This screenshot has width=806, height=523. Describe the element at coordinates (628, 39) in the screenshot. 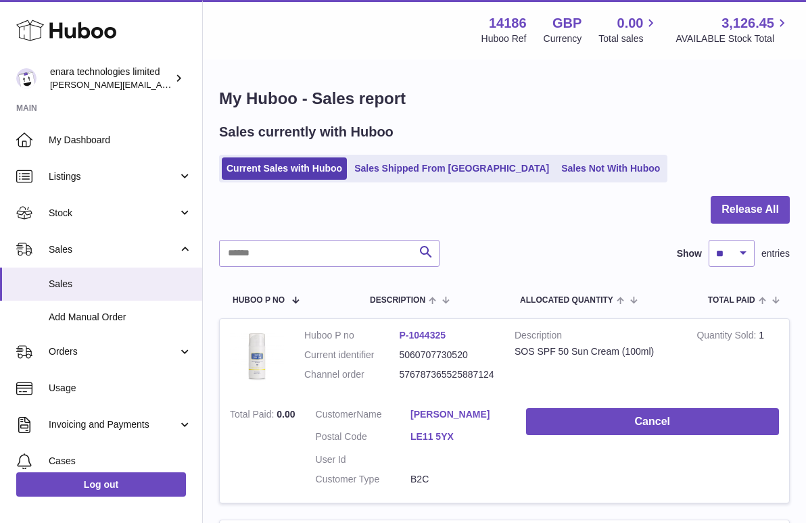

I see `span: Total sales` at that location.